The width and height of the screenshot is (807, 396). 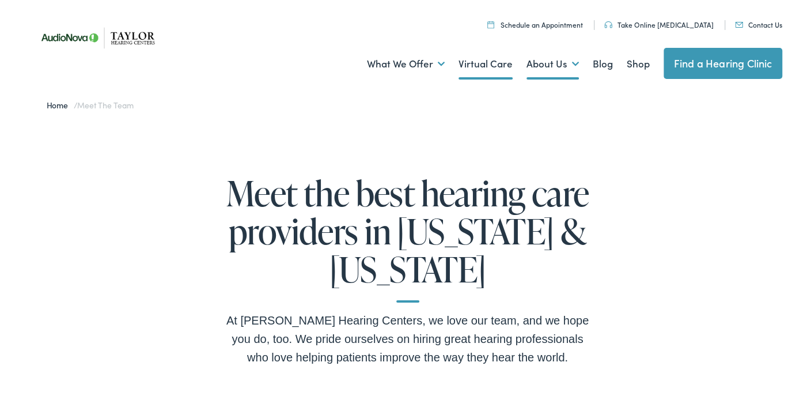 I want to click on a: Shop, so click(x=638, y=62).